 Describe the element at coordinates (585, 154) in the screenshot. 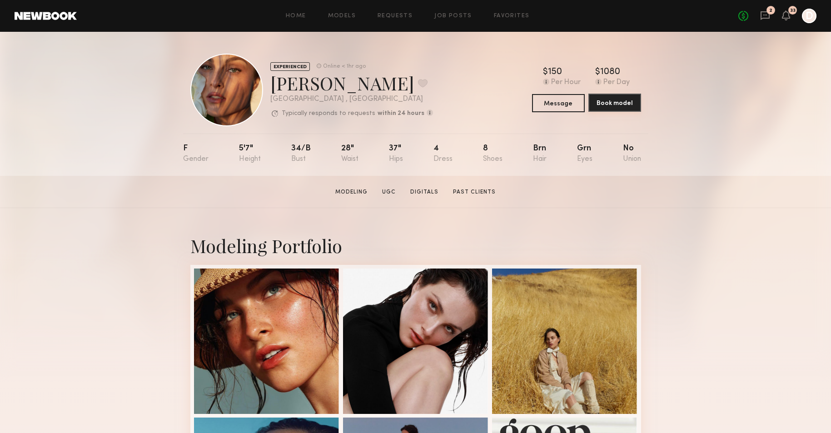

I see `div: Grn` at that location.